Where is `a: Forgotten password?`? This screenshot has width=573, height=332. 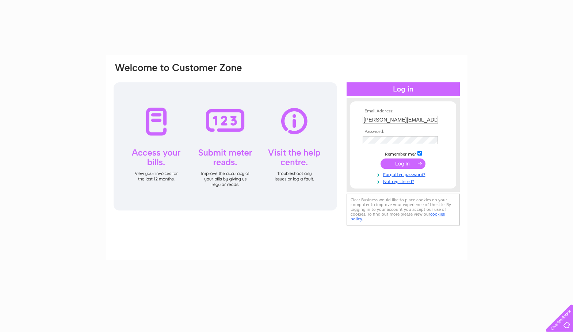 a: Forgotten password? is located at coordinates (404, 174).